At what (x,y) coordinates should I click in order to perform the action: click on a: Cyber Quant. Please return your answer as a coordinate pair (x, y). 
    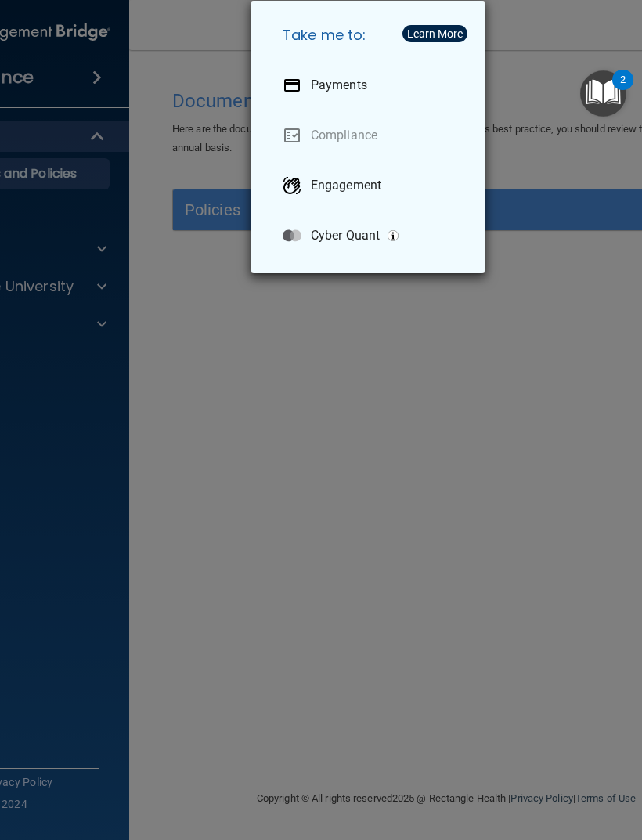
    Looking at the image, I should click on (371, 236).